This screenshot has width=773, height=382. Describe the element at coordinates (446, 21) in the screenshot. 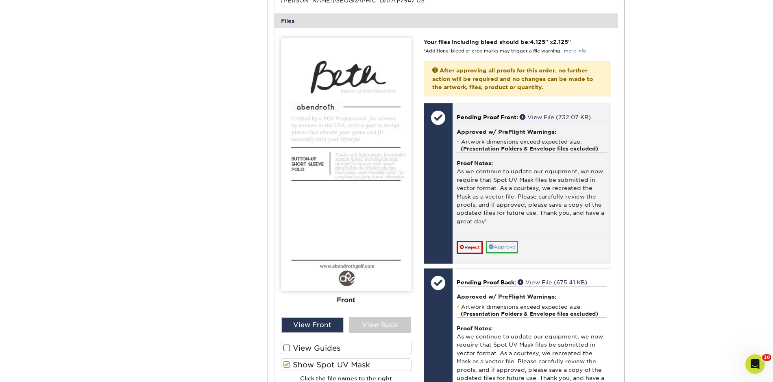

I see `div: Files` at that location.